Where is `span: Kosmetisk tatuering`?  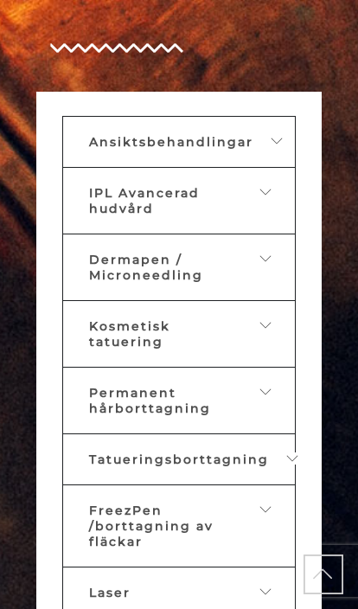
span: Kosmetisk tatuering is located at coordinates (130, 334).